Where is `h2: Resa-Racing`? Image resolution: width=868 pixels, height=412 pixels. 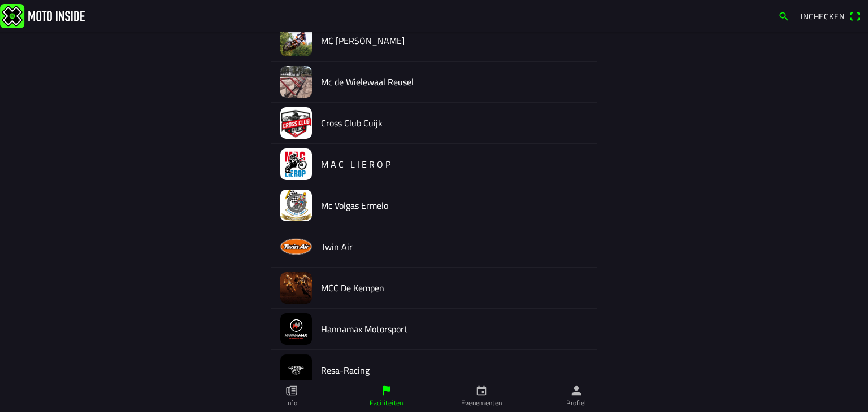 h2: Resa-Racing is located at coordinates (454, 371).